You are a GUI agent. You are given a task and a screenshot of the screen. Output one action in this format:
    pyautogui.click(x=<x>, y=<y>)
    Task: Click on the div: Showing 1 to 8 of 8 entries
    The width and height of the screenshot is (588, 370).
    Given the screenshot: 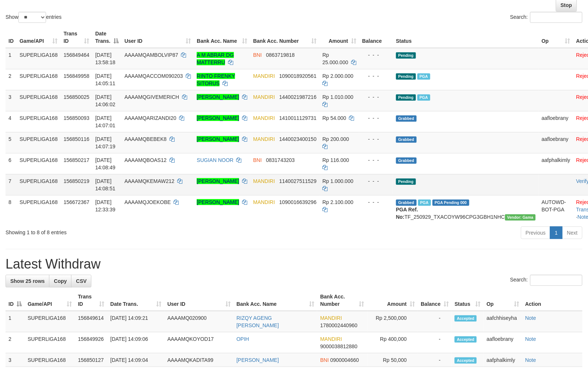 What is the action you would take?
    pyautogui.click(x=123, y=230)
    